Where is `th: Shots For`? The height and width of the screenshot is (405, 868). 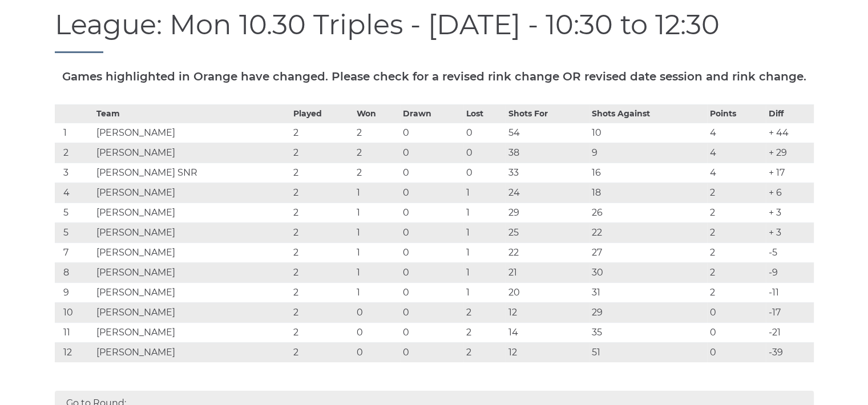 th: Shots For is located at coordinates (548, 113).